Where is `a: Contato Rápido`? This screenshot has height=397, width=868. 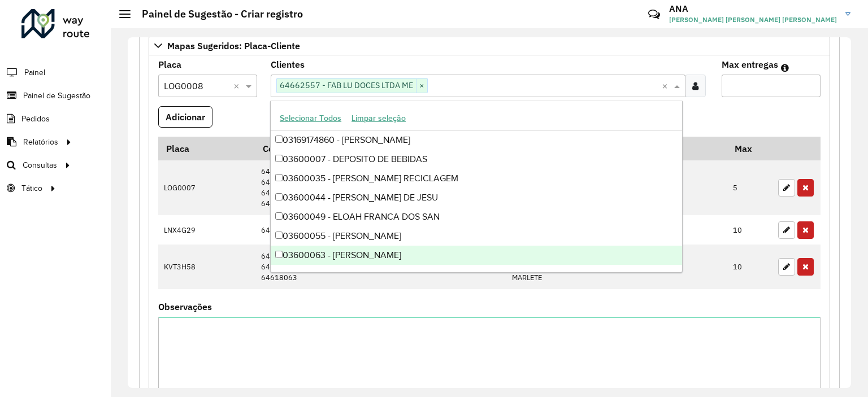 a: Contato Rápido is located at coordinates (654, 14).